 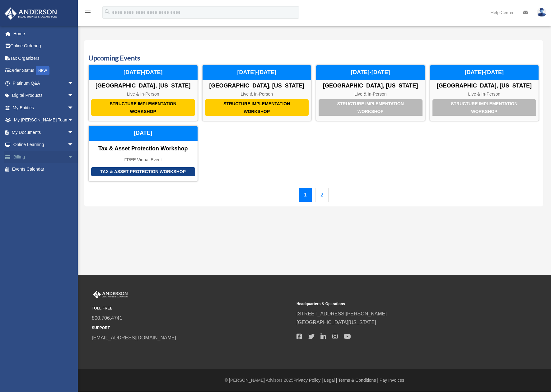 I want to click on div: FREE Virtual Event, so click(x=143, y=160).